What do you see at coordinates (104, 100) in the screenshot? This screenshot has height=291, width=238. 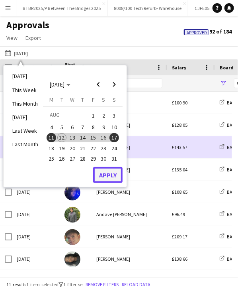 I see `span: S` at bounding box center [104, 100].